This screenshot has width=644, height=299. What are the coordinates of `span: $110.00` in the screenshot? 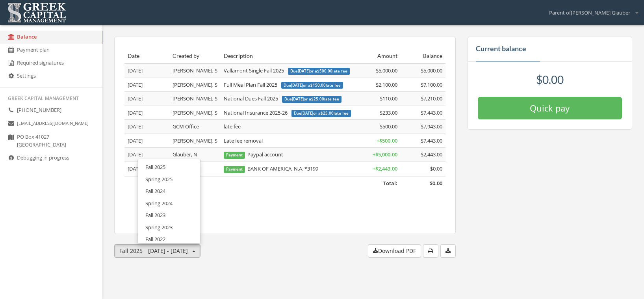 It's located at (388, 98).